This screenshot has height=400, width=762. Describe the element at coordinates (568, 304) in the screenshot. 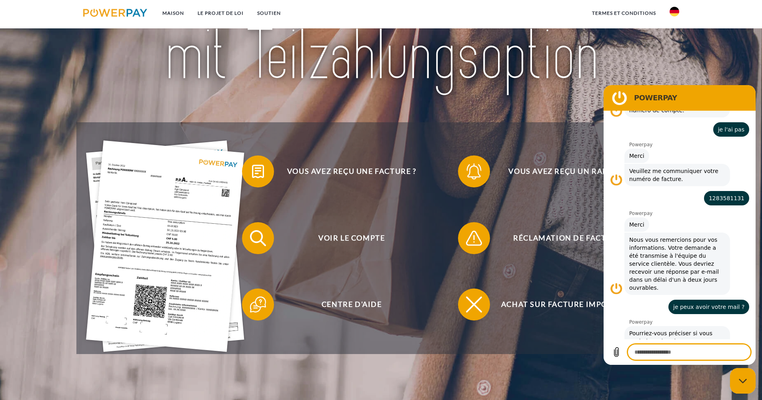

I see `font: Achat sur facture impossible` at that location.